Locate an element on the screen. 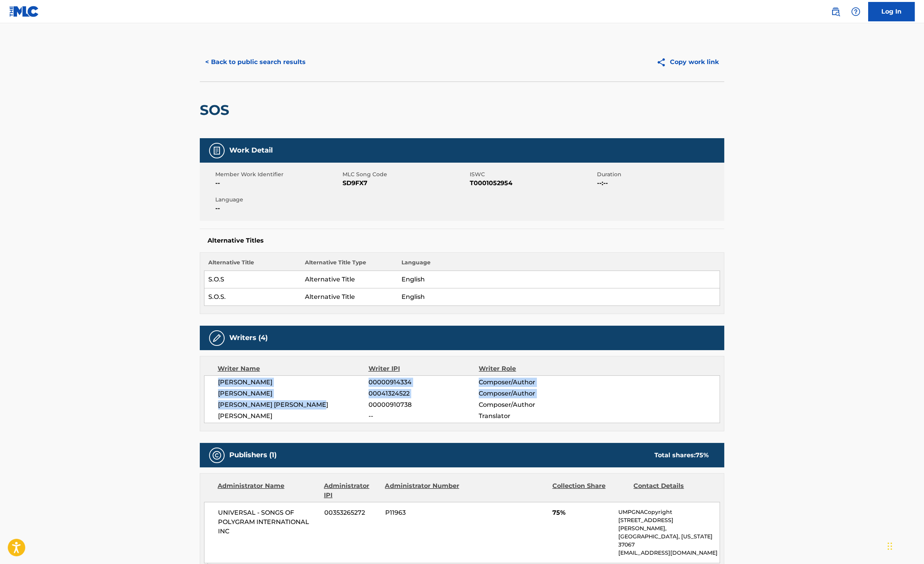 The width and height of the screenshot is (924, 564). span: Member Work Identifier is located at coordinates (278, 174).